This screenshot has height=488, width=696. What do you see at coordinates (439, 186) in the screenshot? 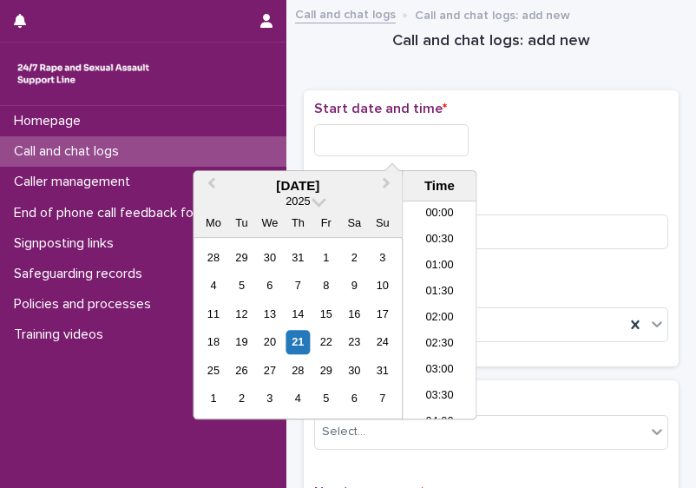
I see `div: Time` at bounding box center [439, 186].